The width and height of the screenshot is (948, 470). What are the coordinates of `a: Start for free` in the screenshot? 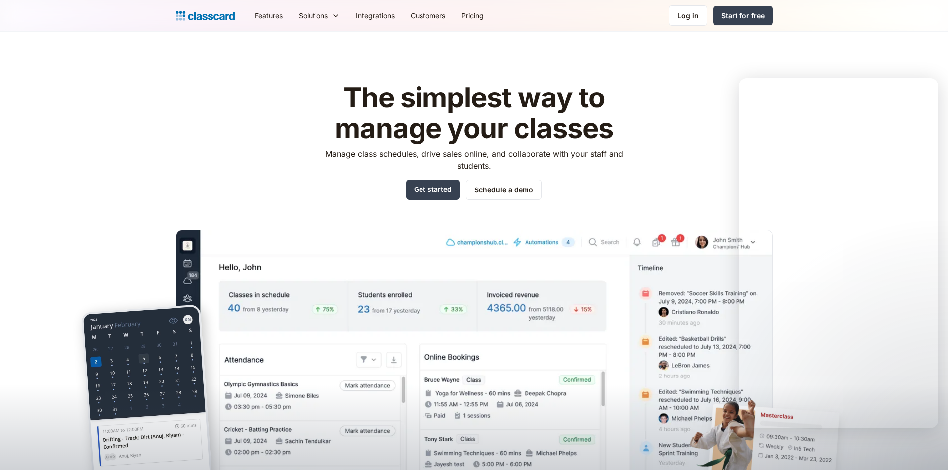 It's located at (743, 15).